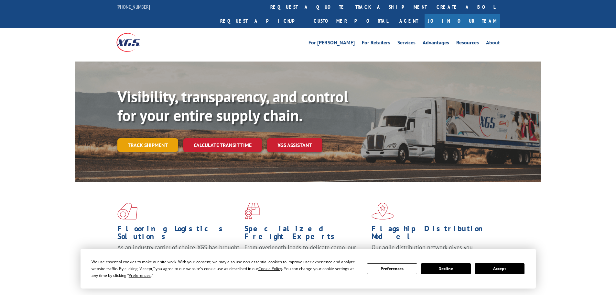  Describe the element at coordinates (431, 251) in the screenshot. I see `span: Our agile distribution network gives you nationwide inventory management on demand.` at that location.